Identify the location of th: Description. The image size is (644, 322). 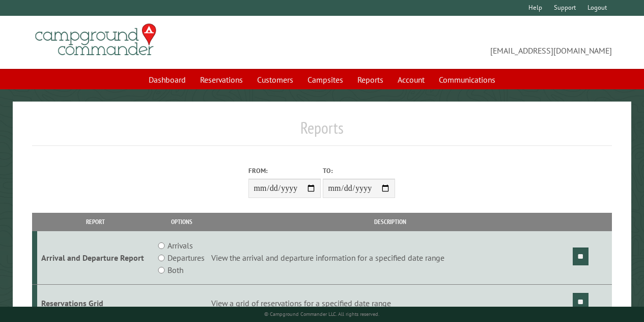
(390, 222).